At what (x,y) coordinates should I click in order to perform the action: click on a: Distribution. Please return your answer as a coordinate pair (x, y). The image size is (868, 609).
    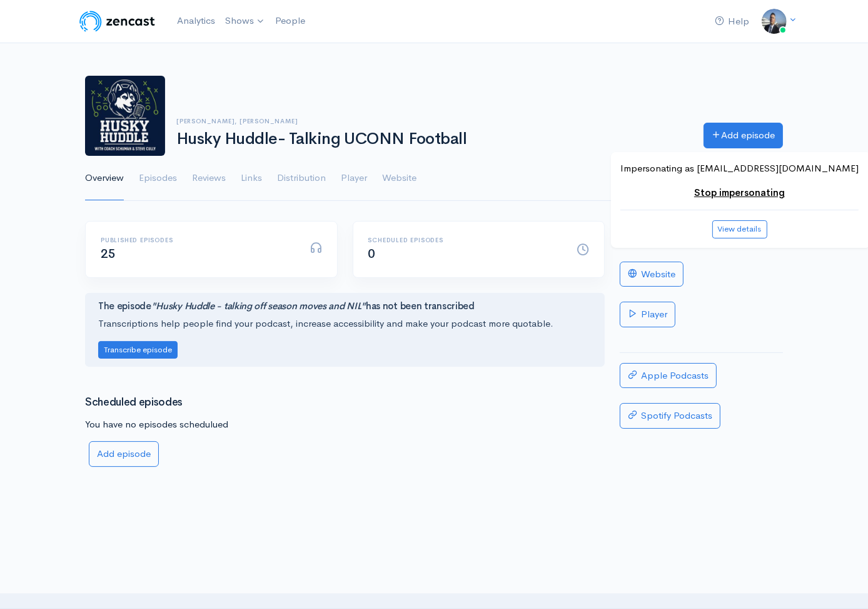
    Looking at the image, I should click on (301, 178).